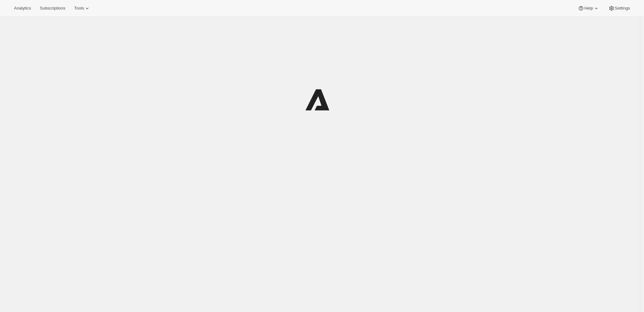 The height and width of the screenshot is (312, 644). Describe the element at coordinates (53, 8) in the screenshot. I see `button: Subscriptions` at that location.